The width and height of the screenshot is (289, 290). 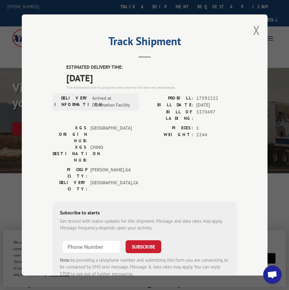 What do you see at coordinates (145, 267) in the screenshot?
I see `div: by providing a telephone number and submitting this form you are consenting to be contacted by SM...` at bounding box center [145, 267].